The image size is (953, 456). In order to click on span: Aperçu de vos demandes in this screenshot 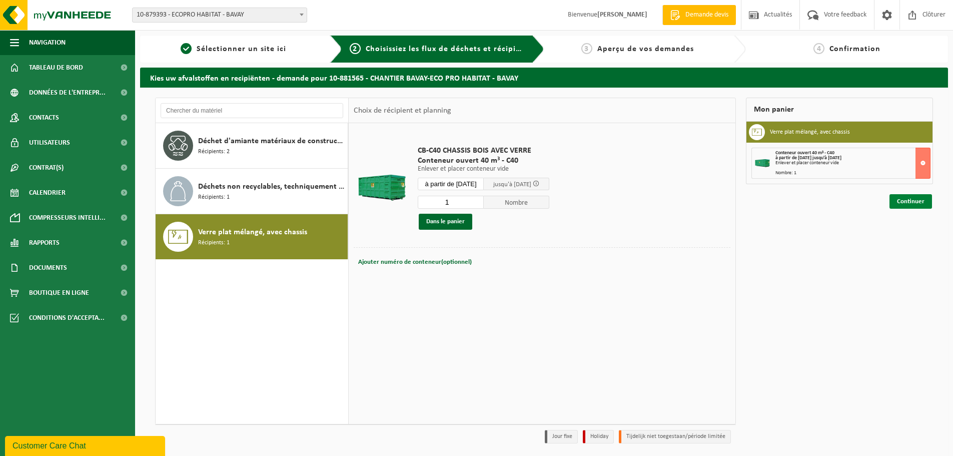, I will do `click(645, 49)`.